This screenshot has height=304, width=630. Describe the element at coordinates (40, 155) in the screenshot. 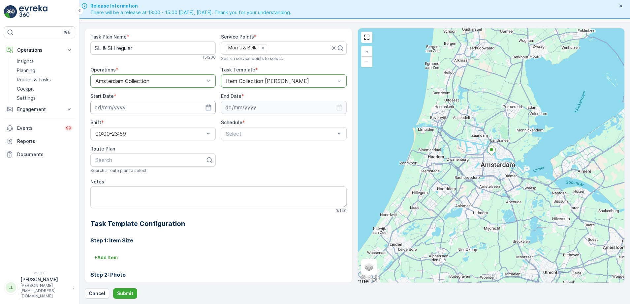

I see `a: Documents` at that location.